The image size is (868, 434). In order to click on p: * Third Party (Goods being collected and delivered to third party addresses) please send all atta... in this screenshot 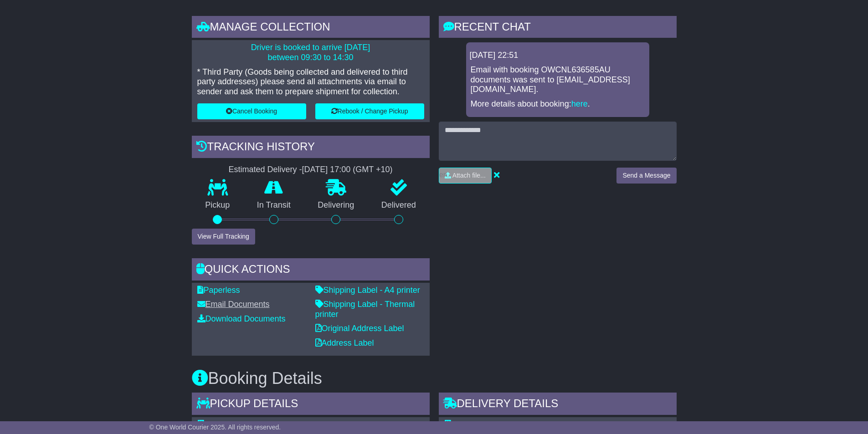, I will do `click(311, 82)`.